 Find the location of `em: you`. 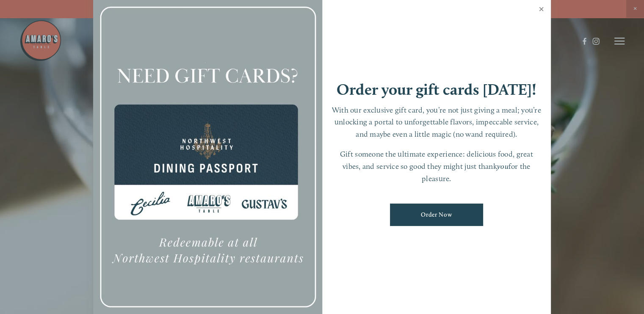

em: you is located at coordinates (503, 165).